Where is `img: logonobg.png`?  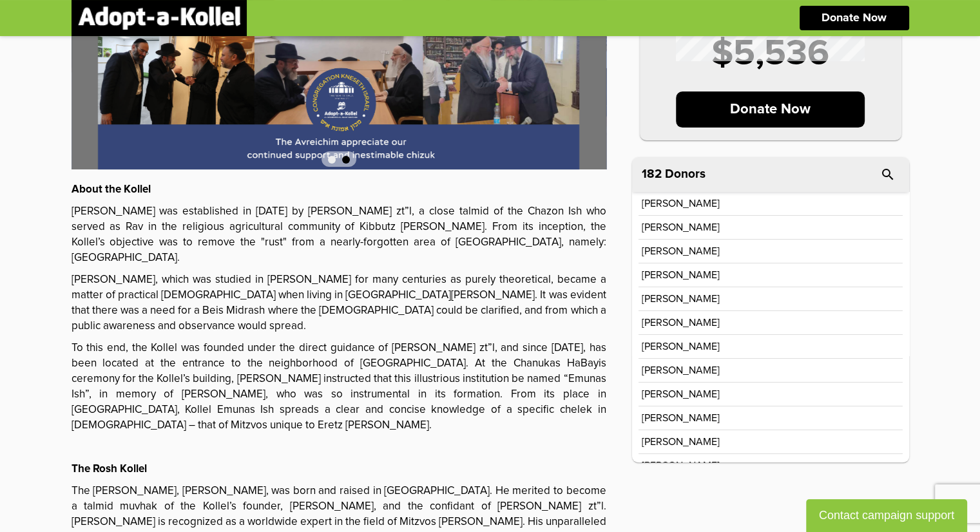 img: logonobg.png is located at coordinates (159, 18).